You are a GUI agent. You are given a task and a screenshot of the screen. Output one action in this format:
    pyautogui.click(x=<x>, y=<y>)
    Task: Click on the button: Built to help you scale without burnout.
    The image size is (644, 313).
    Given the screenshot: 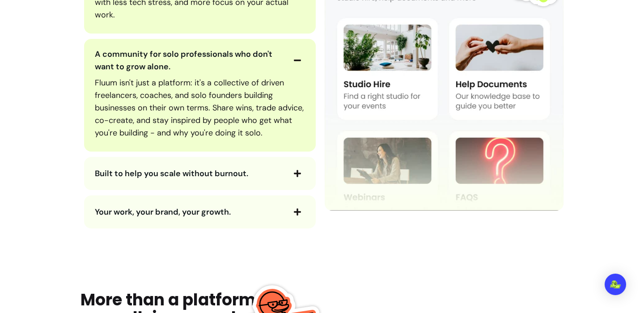 What is the action you would take?
    pyautogui.click(x=200, y=173)
    